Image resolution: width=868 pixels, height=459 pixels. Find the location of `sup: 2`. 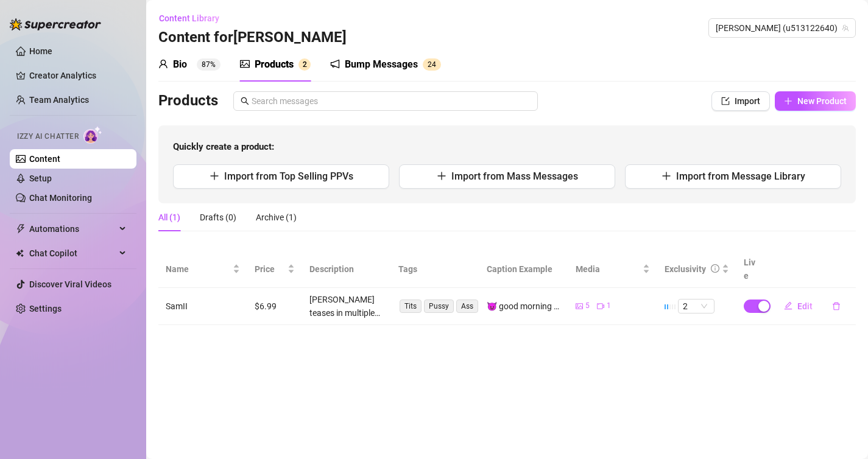

sup: 2 is located at coordinates (305, 65).